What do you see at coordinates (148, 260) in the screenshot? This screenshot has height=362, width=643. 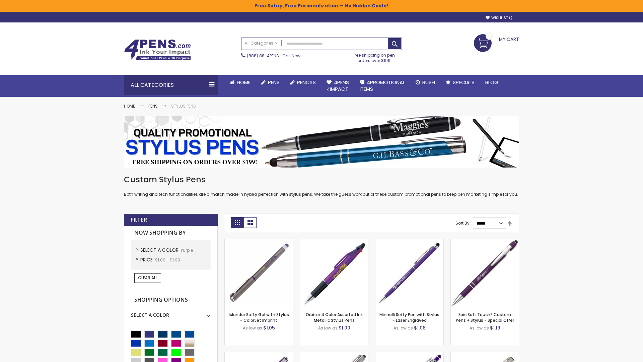 I see `span: Price` at bounding box center [148, 260].